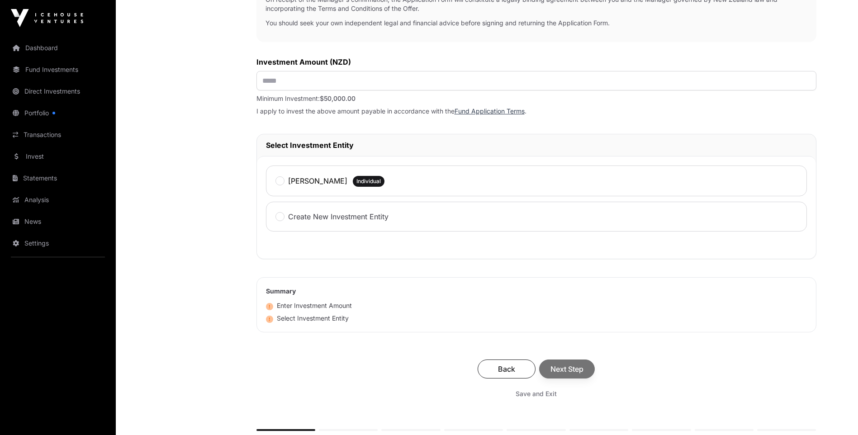 The image size is (858, 435). Describe the element at coordinates (58, 113) in the screenshot. I see `a: Portfolio` at that location.